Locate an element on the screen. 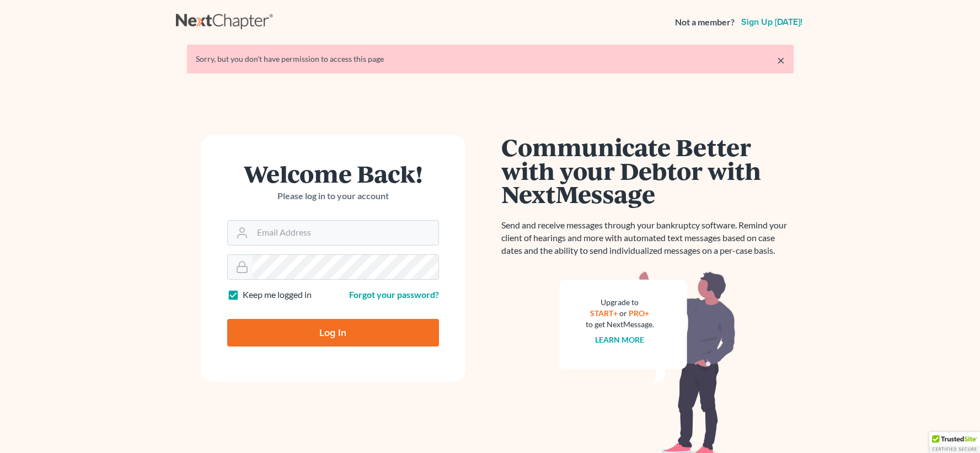  span: or is located at coordinates (623, 313).